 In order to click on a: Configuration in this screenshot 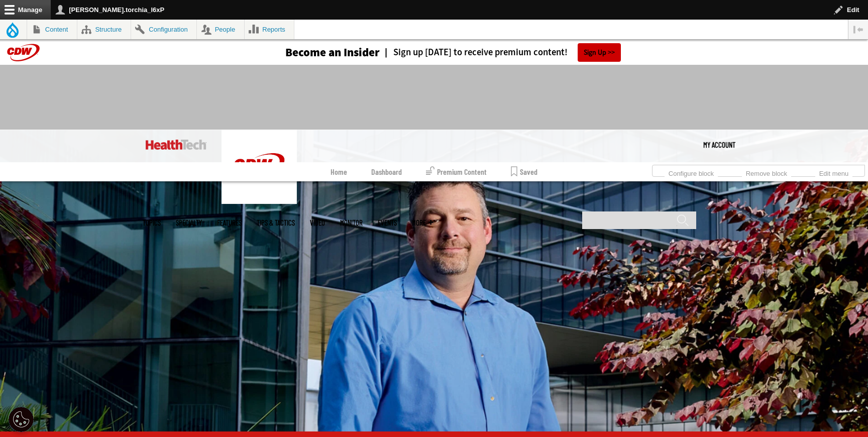, I will do `click(164, 29)`.